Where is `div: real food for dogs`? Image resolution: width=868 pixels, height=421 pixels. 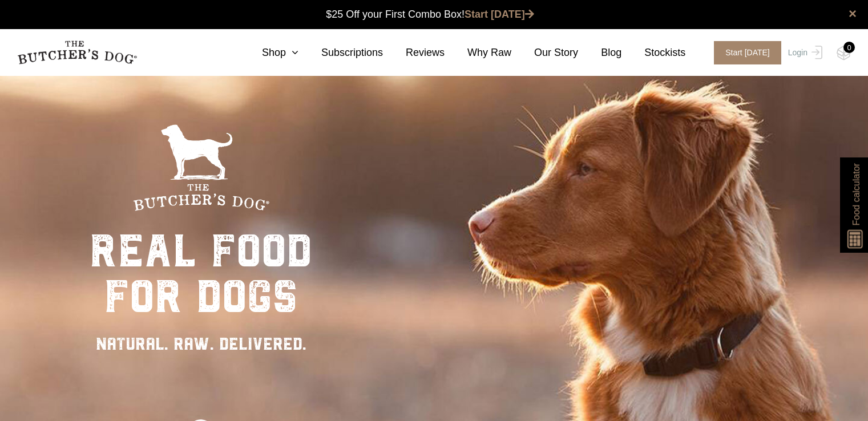
div: real food for dogs is located at coordinates (201, 274).